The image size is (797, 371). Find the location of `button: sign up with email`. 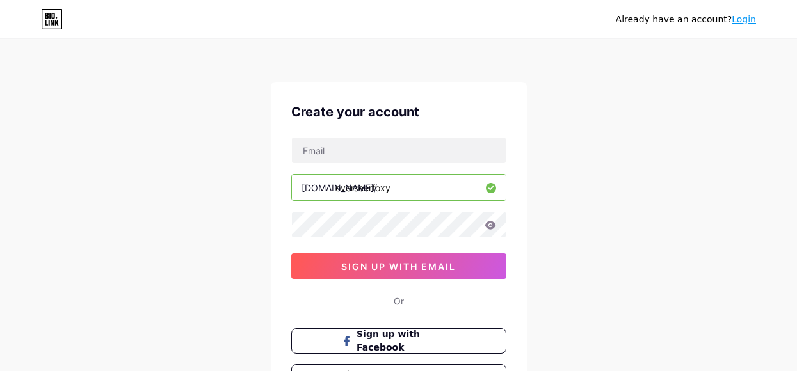

button: sign up with email is located at coordinates (399, 266).